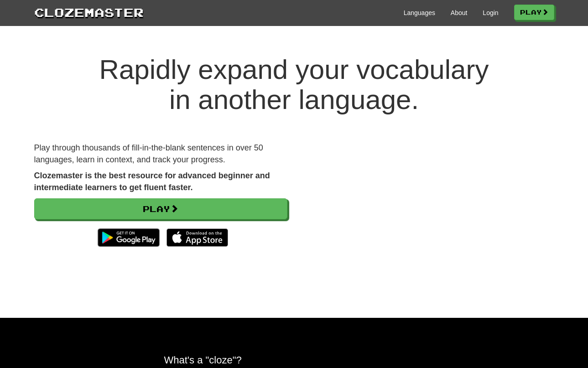 This screenshot has width=588, height=368. Describe the element at coordinates (128, 237) in the screenshot. I see `img: Get it on Google Play` at that location.